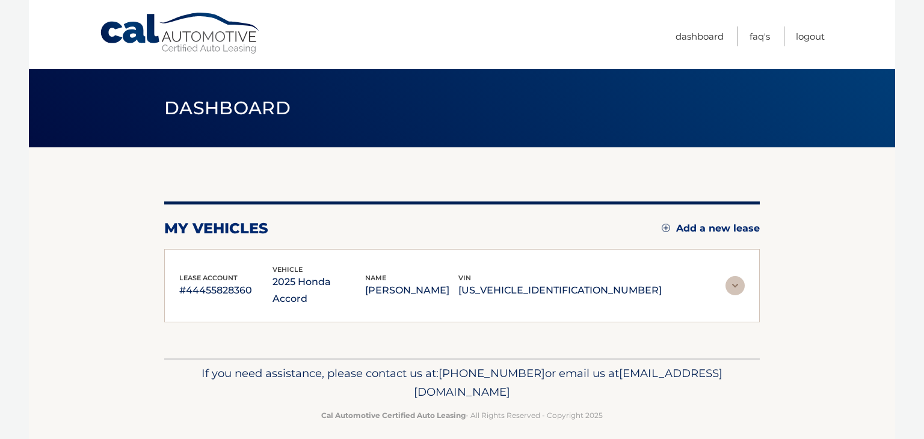  What do you see at coordinates (227, 108) in the screenshot?
I see `span: Dashboard` at bounding box center [227, 108].